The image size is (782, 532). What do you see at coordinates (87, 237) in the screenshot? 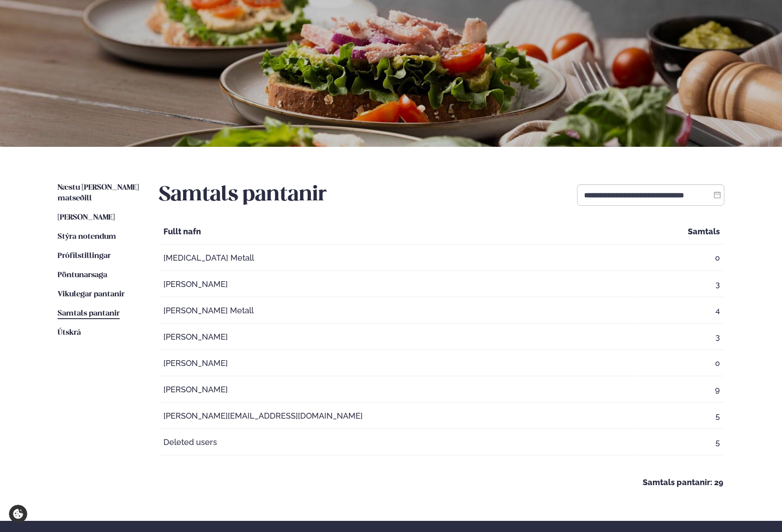
I see `a: Stýra notendum` at bounding box center [87, 237].